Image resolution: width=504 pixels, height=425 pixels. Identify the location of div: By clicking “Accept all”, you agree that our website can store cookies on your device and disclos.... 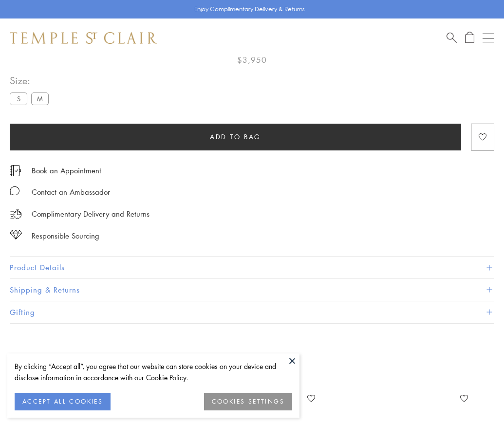
(153, 372).